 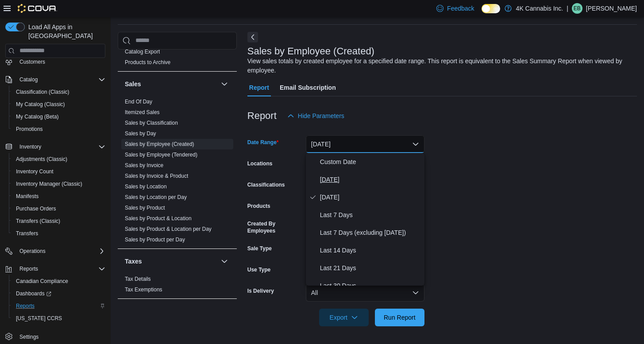 I want to click on button: My Catalog (Classic), so click(x=59, y=105).